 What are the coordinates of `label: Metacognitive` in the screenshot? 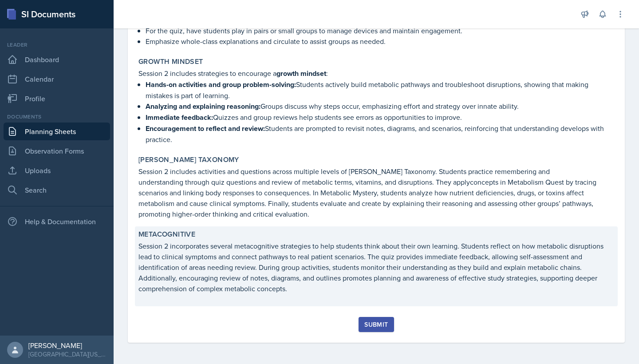 It's located at (167, 234).